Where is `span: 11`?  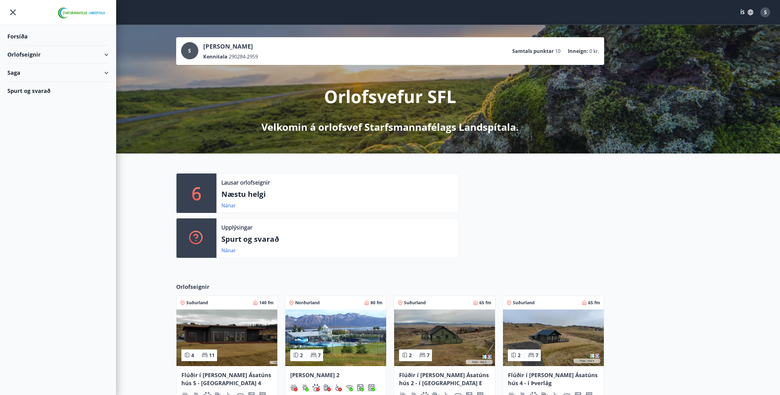 span: 11 is located at coordinates (212, 355).